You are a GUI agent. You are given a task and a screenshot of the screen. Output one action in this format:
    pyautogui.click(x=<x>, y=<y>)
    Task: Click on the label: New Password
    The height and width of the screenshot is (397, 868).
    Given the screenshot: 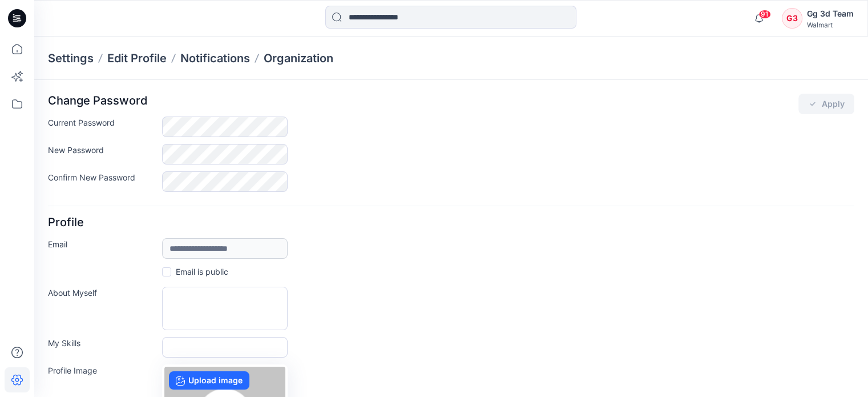 What is the action you would take?
    pyautogui.click(x=101, y=152)
    